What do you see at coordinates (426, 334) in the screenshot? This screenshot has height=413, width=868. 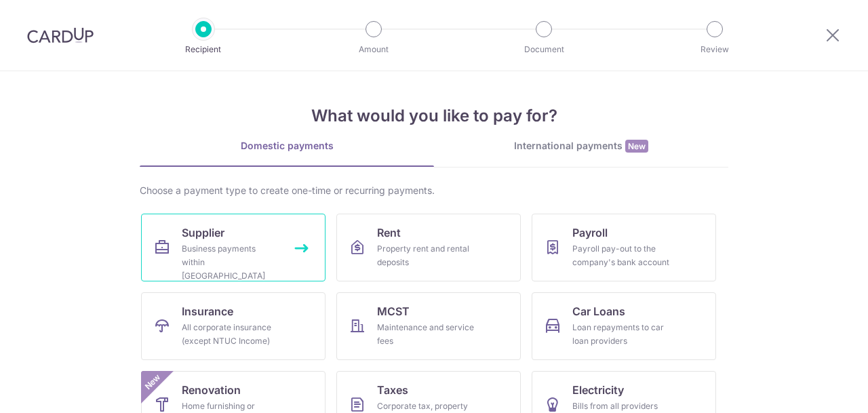 I see `div: Maintenance and service fees` at bounding box center [426, 334].